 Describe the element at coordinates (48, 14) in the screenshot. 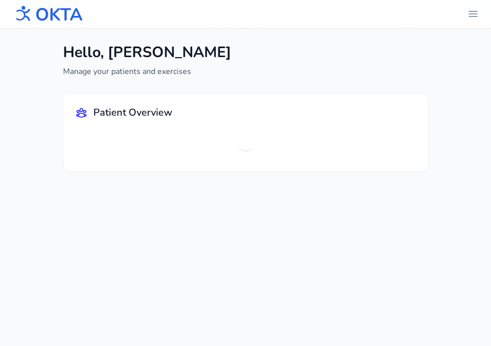

I see `a: OKTA logo` at that location.